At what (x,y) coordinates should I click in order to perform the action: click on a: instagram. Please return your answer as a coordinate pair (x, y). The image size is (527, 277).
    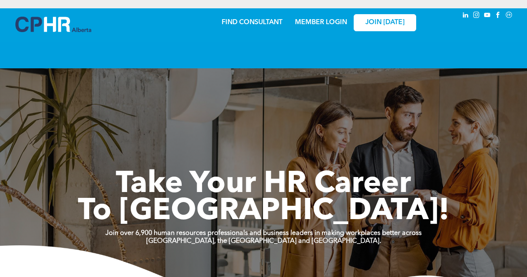
    Looking at the image, I should click on (476, 16).